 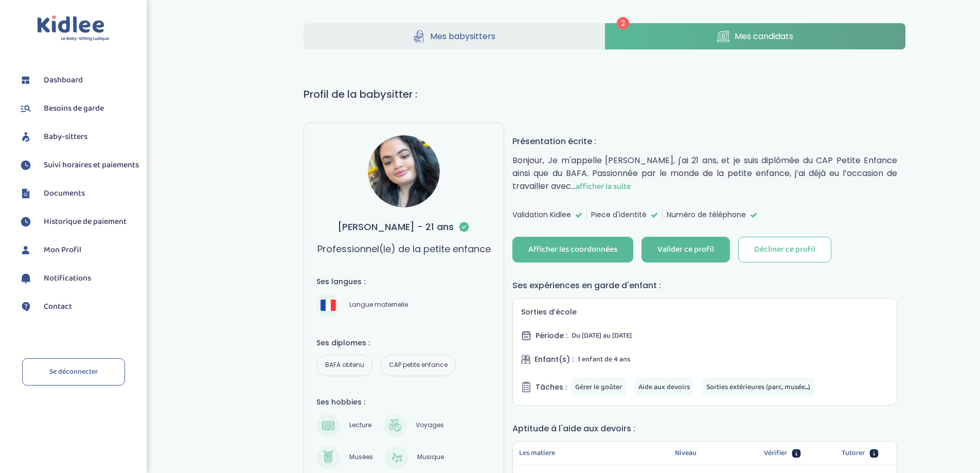 What do you see at coordinates (360, 425) in the screenshot?
I see `span: Lecture` at bounding box center [360, 425].